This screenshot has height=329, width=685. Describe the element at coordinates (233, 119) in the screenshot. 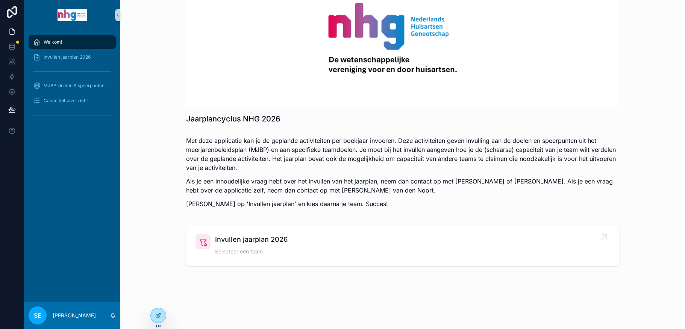

I see `h1: Jaarplancyclus NHG 2026` at that location.